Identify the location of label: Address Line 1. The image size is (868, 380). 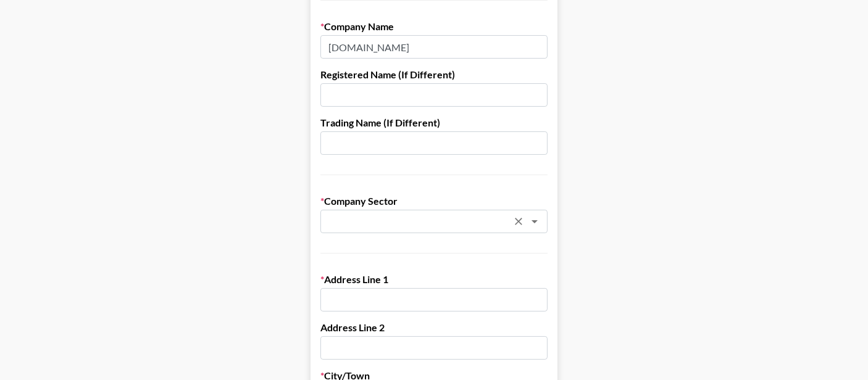
(434, 280).